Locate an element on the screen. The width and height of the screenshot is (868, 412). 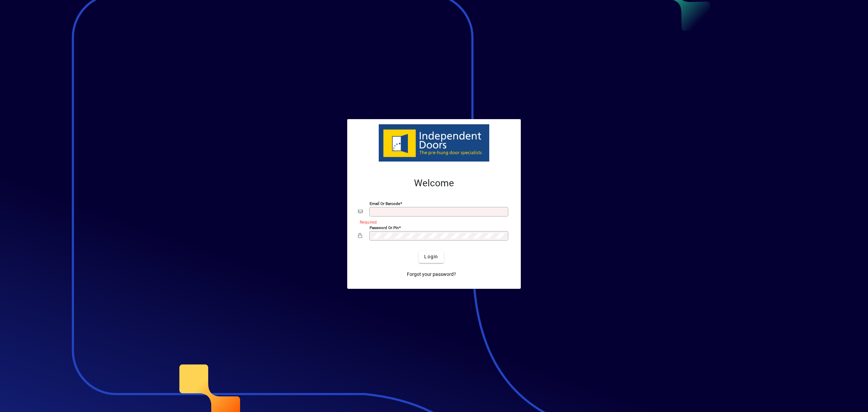
a: Forgot your password? is located at coordinates (431, 274).